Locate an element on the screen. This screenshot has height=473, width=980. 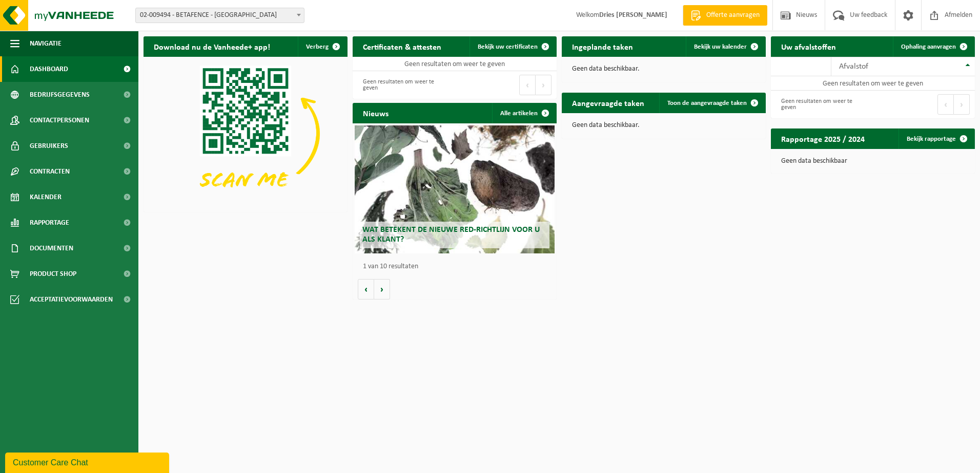
span: Afvalstof is located at coordinates (854, 66).